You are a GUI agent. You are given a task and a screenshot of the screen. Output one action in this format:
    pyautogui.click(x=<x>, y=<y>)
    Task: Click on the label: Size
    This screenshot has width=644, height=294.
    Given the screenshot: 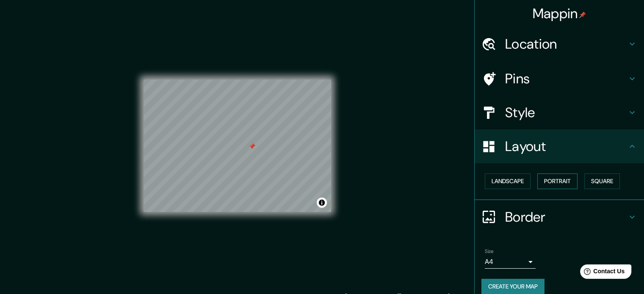 What is the action you would take?
    pyautogui.click(x=489, y=251)
    